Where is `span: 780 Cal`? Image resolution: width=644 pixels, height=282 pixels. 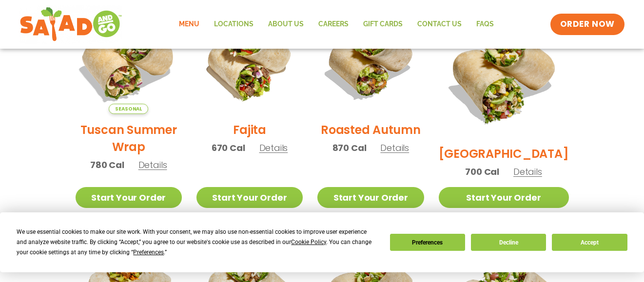 span: 780 Cal is located at coordinates (107, 164).